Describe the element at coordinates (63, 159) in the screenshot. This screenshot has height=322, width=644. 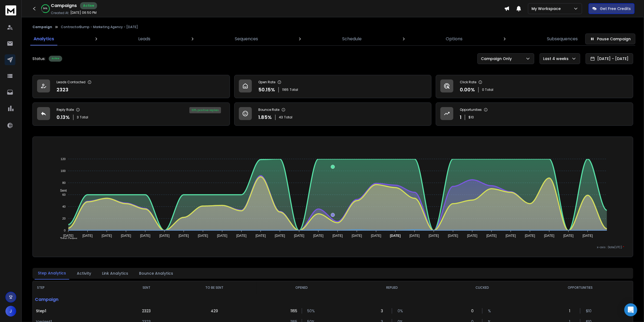
I see `tspan: 120` at that location.